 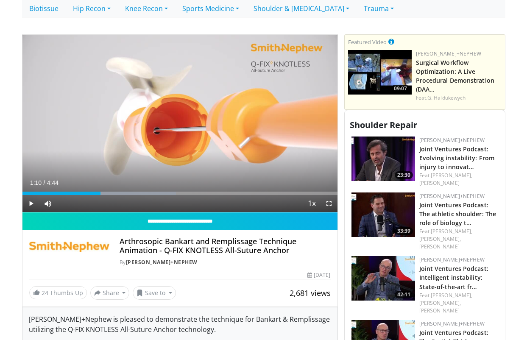 I want to click on img: Smith+Nephew, so click(x=69, y=247).